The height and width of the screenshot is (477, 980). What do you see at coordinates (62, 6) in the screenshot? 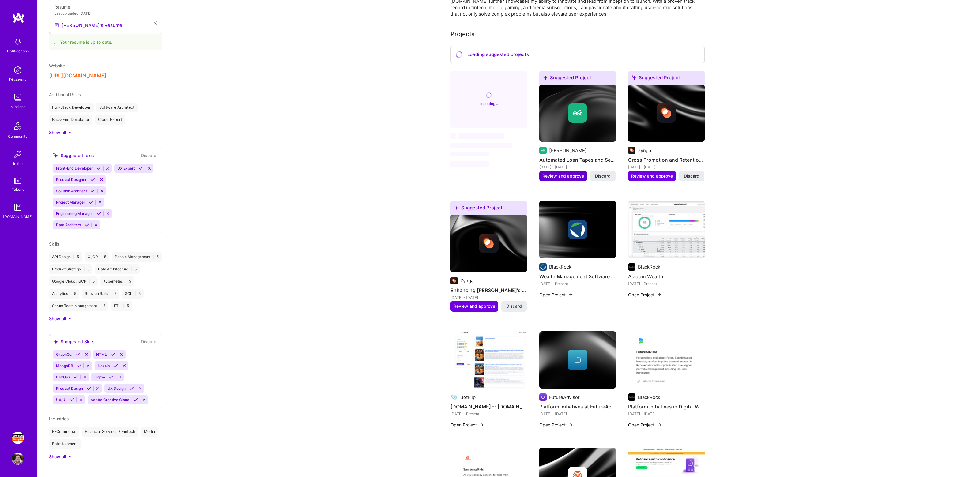
I see `span: Resume` at bounding box center [62, 6].